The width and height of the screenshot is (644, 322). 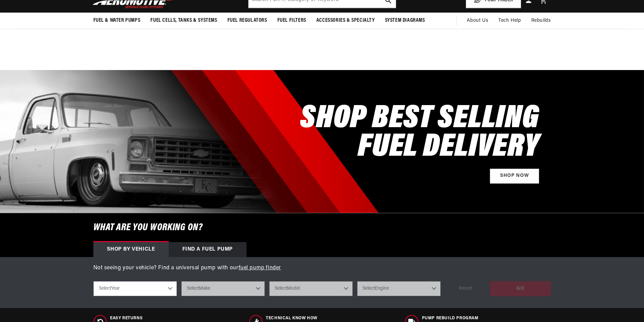 I want to click on select: Year, so click(x=135, y=289).